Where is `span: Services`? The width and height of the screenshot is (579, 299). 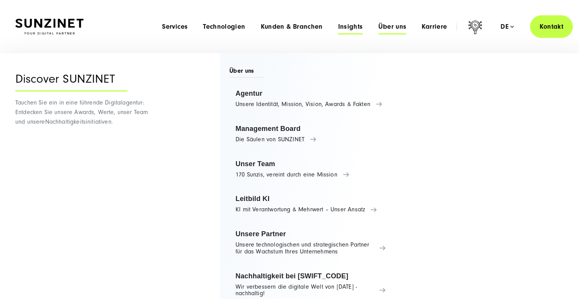
span: Services is located at coordinates (175, 27).